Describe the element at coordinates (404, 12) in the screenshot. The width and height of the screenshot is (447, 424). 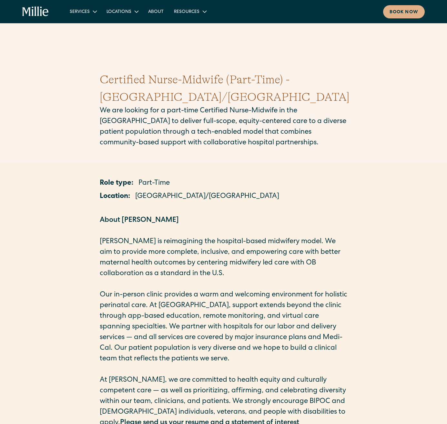
I see `div: Book now` at that location.